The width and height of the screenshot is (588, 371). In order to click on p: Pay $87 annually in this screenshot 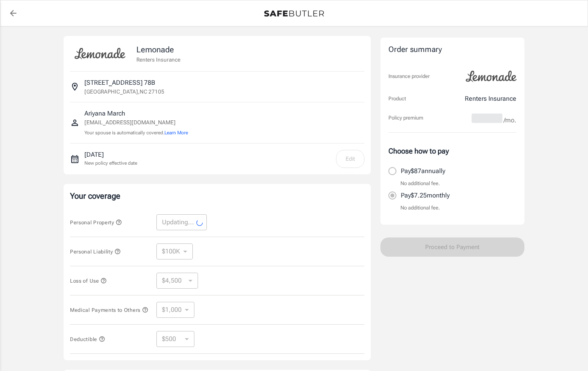, I will do `click(423, 172)`.